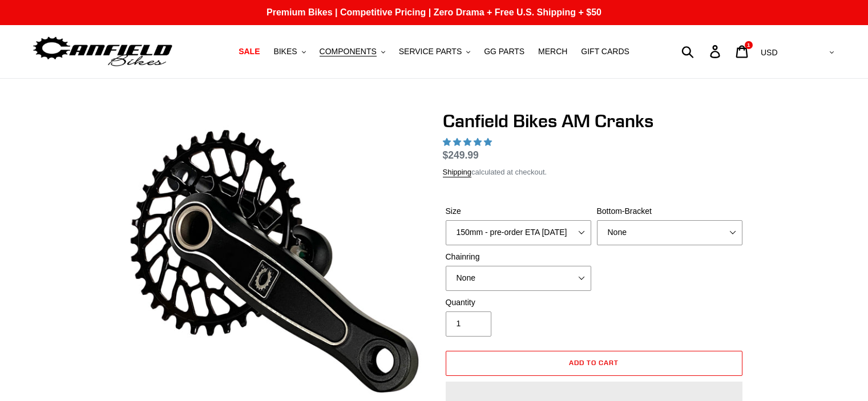 The height and width of the screenshot is (401, 868). What do you see at coordinates (518, 211) in the screenshot?
I see `label: Size` at bounding box center [518, 211].